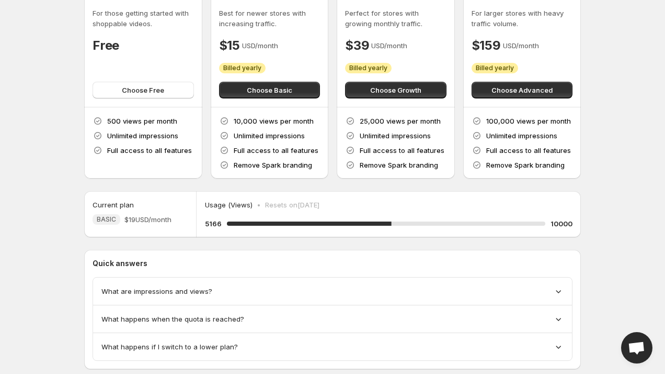  I want to click on p: Usage (Views), so click(229, 205).